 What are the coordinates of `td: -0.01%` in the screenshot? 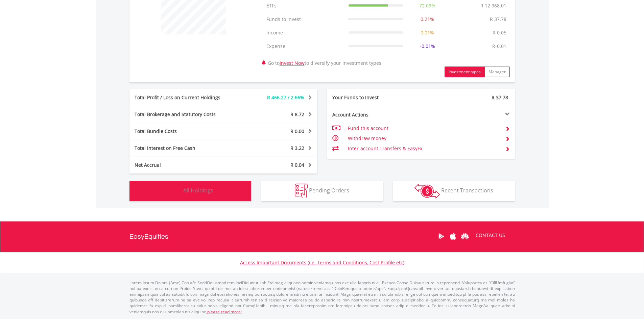 It's located at (427, 47).